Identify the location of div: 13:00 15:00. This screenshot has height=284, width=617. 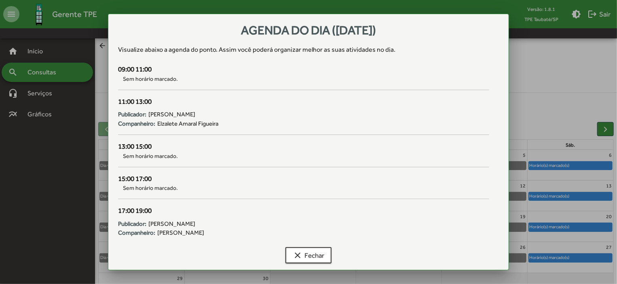
(304, 147).